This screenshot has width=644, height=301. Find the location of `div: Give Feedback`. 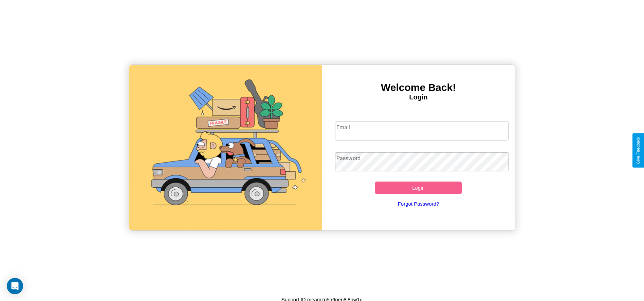

div: Give Feedback is located at coordinates (639, 150).